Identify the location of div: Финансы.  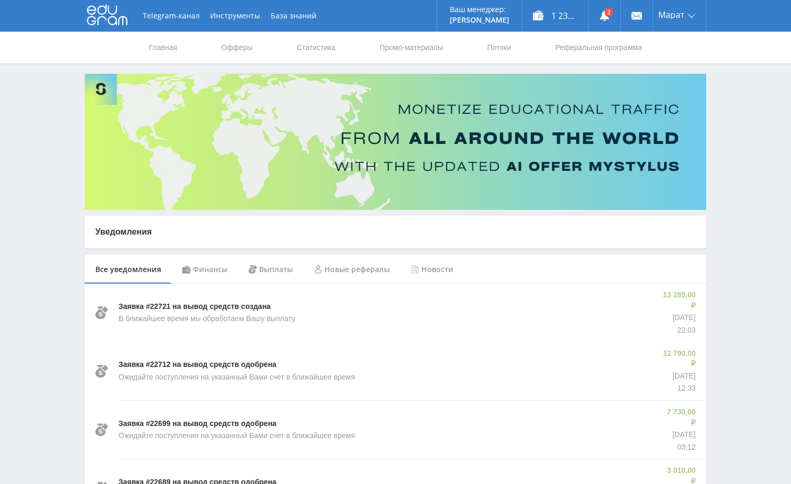
(205, 269).